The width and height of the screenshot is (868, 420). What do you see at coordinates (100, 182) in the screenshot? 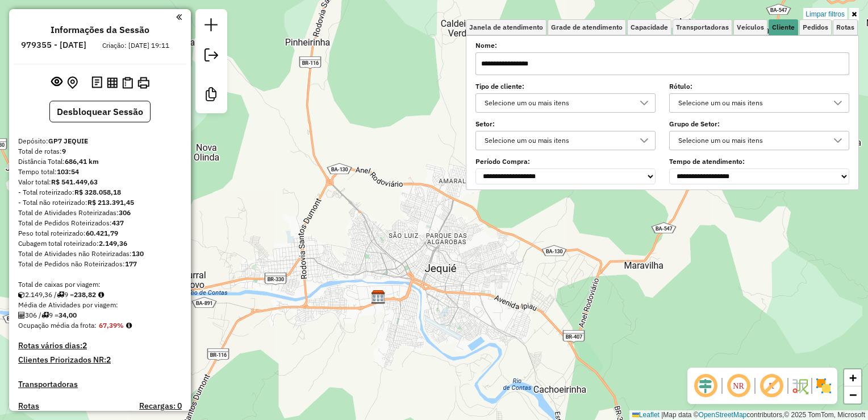
I see `div: Valor total:` at bounding box center [100, 182].